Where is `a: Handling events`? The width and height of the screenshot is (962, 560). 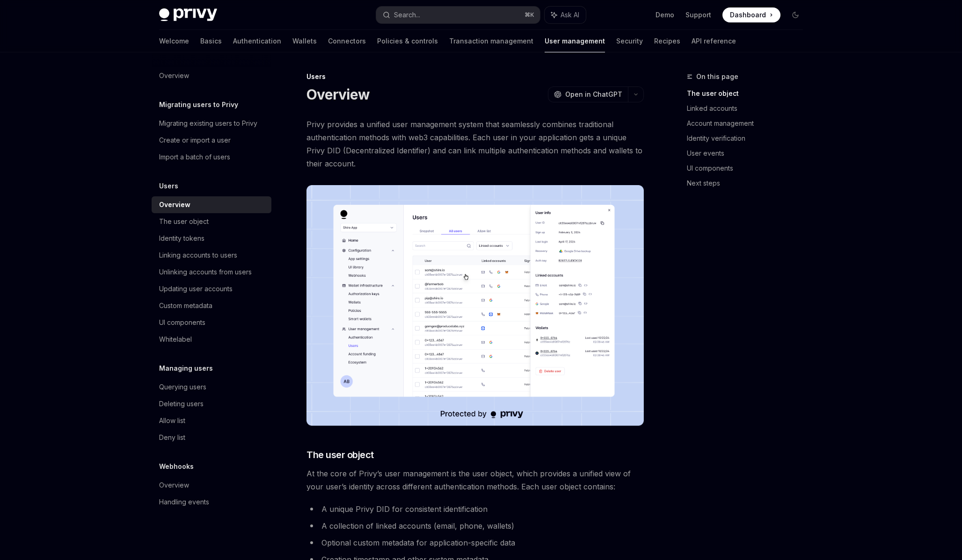 a: Handling events is located at coordinates (211, 502).